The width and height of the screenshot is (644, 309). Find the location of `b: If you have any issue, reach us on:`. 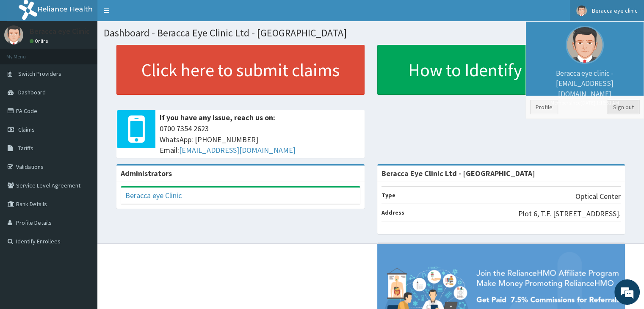

b: If you have any issue, reach us on: is located at coordinates (217, 117).